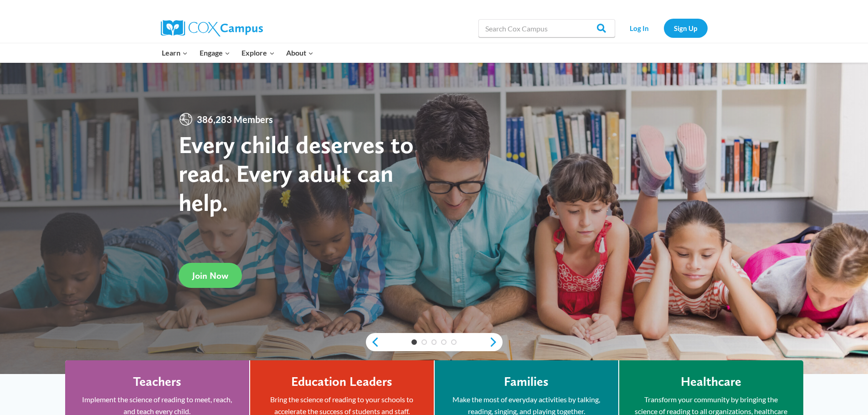  I want to click on strong: Every child deserves to read. Every adult can help., so click(296, 173).